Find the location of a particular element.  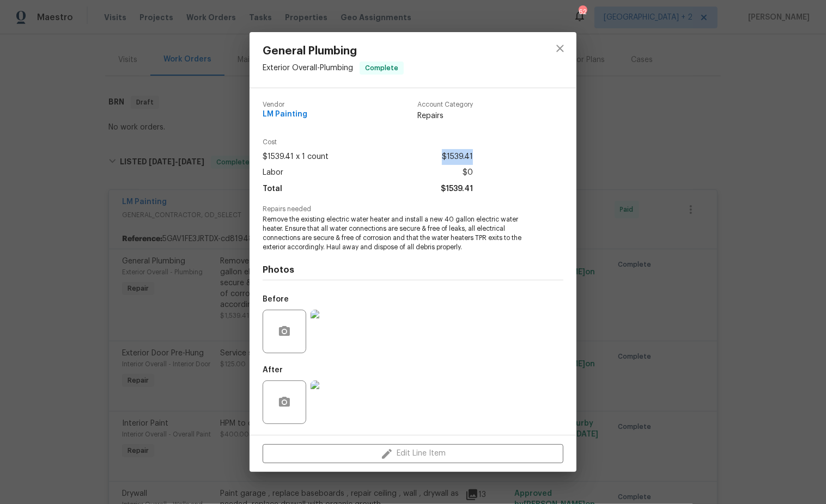

span: $0 is located at coordinates (467, 173).